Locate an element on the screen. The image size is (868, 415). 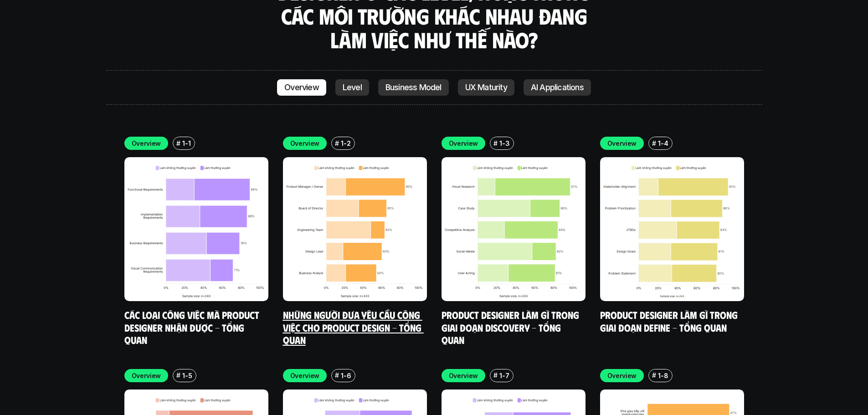
a: AI Applications is located at coordinates (558, 87).